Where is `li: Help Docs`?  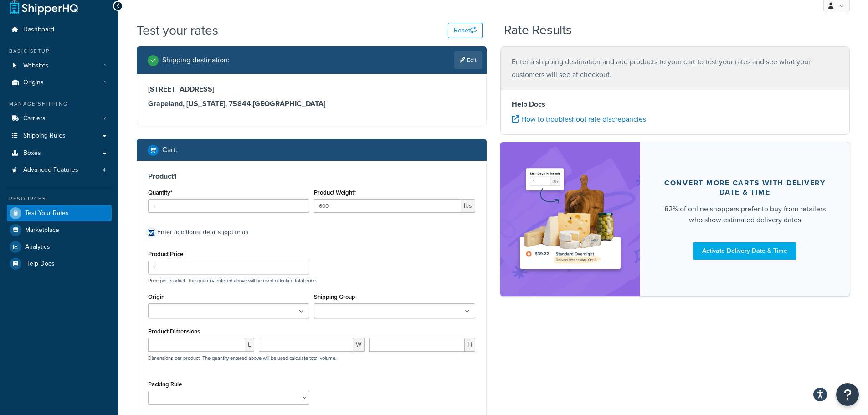 li: Help Docs is located at coordinates (59, 263).